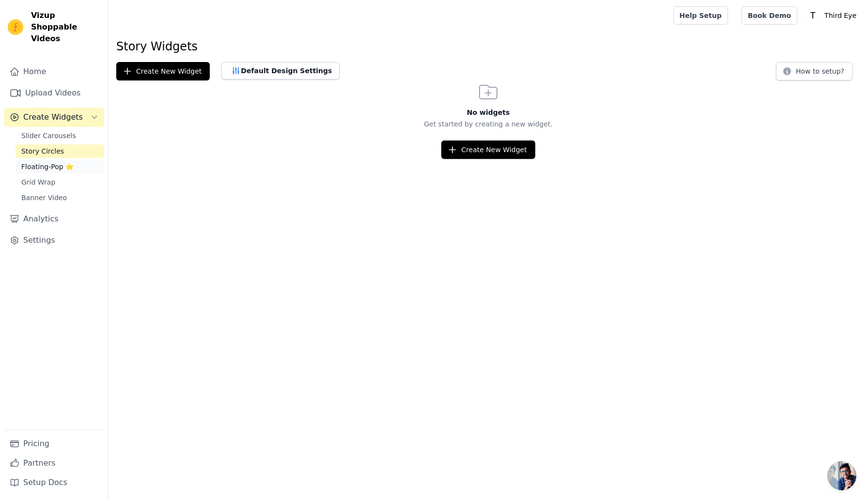 This screenshot has width=868, height=500. I want to click on a: Grid Wrap, so click(59, 182).